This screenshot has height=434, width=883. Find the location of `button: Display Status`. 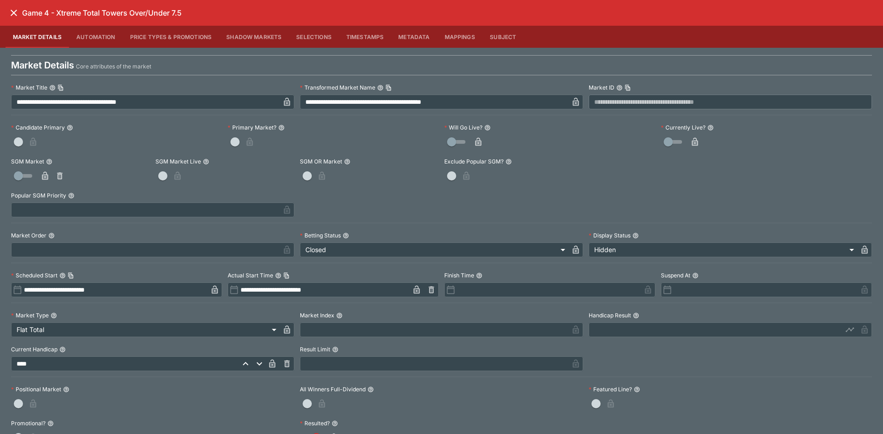

button: Display Status is located at coordinates (635, 236).